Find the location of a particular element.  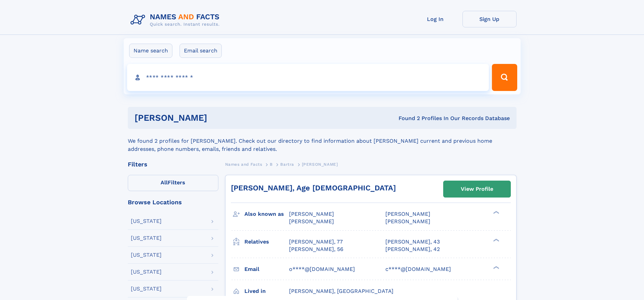

span: Bartra is located at coordinates (287, 164).